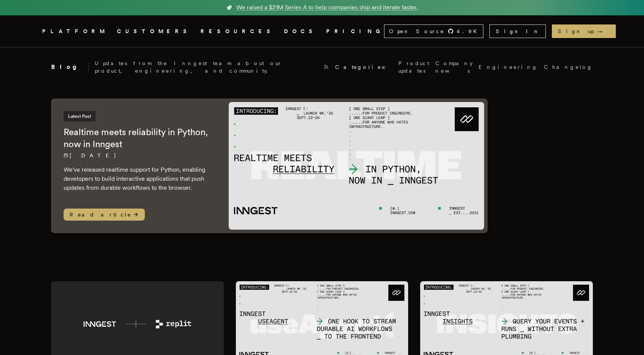  What do you see at coordinates (206, 67) in the screenshot?
I see `p: Updates from the Inngest team about our product, engineering, and community.` at bounding box center [206, 67].